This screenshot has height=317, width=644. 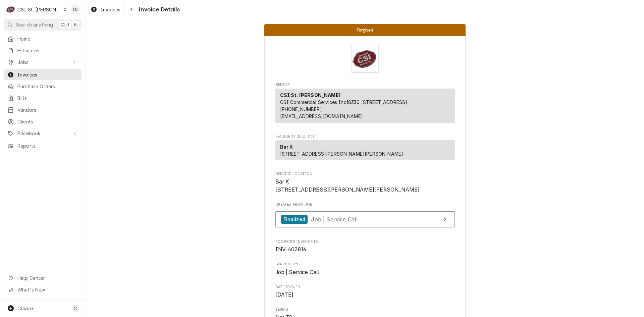 What do you see at coordinates (365, 104) in the screenshot?
I see `div: Invoice Sender` at bounding box center [365, 104].